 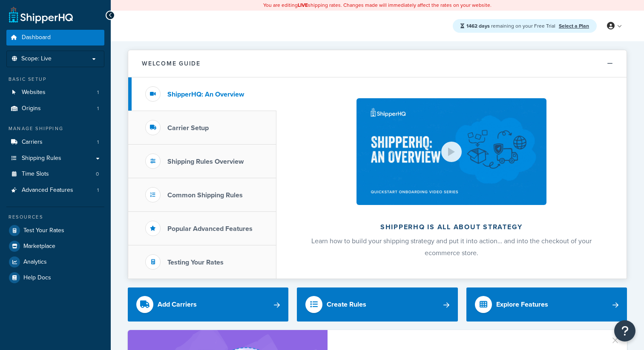 What do you see at coordinates (55, 174) in the screenshot?
I see `a: Time Slots0` at bounding box center [55, 174].